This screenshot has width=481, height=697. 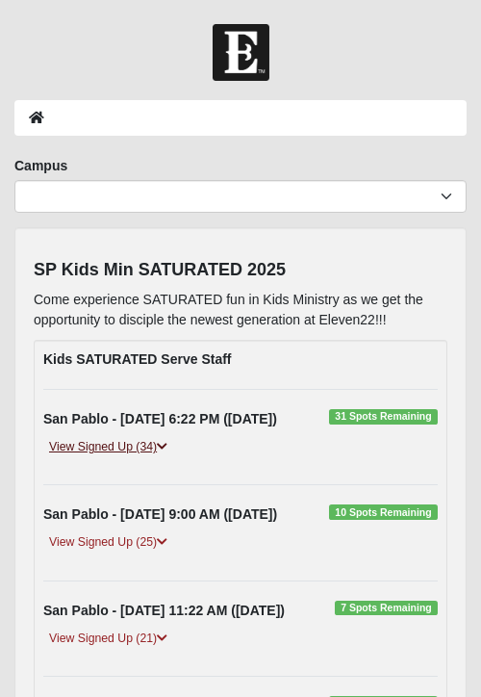 What do you see at coordinates (108, 447) in the screenshot?
I see `a: View Signed Up (34)` at bounding box center [108, 447].